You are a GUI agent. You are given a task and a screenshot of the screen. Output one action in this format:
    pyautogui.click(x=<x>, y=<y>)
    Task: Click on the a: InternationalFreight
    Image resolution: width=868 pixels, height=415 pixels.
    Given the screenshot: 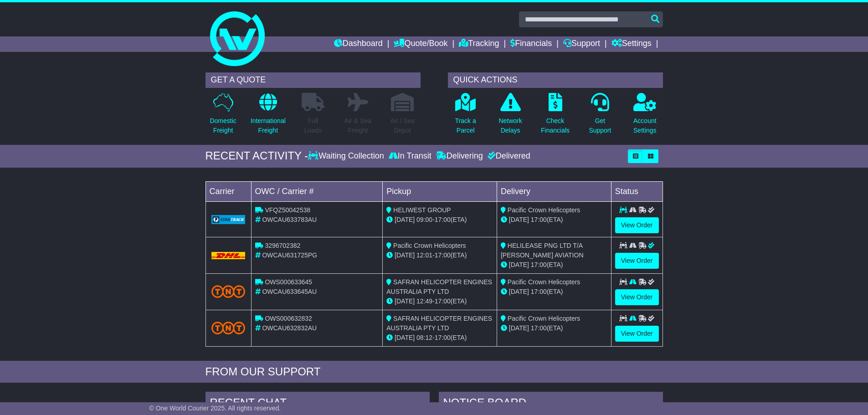 What is the action you would take?
    pyautogui.click(x=268, y=116)
    